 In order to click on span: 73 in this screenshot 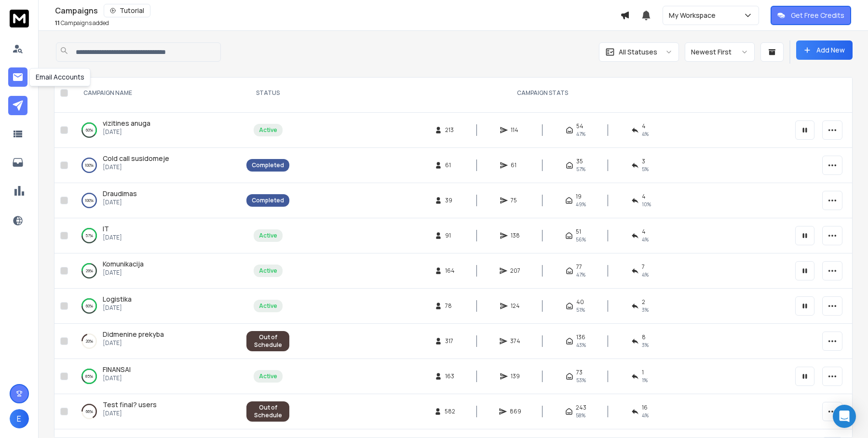, I will do `click(579, 372)`.